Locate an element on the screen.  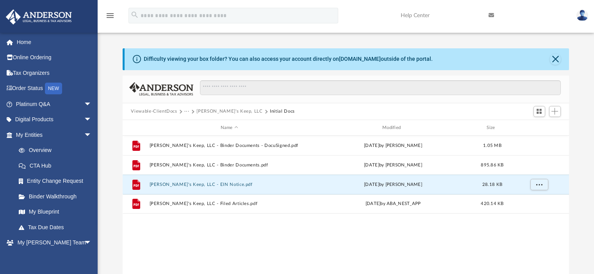
a: Tax Due Dates is located at coordinates (57, 228).